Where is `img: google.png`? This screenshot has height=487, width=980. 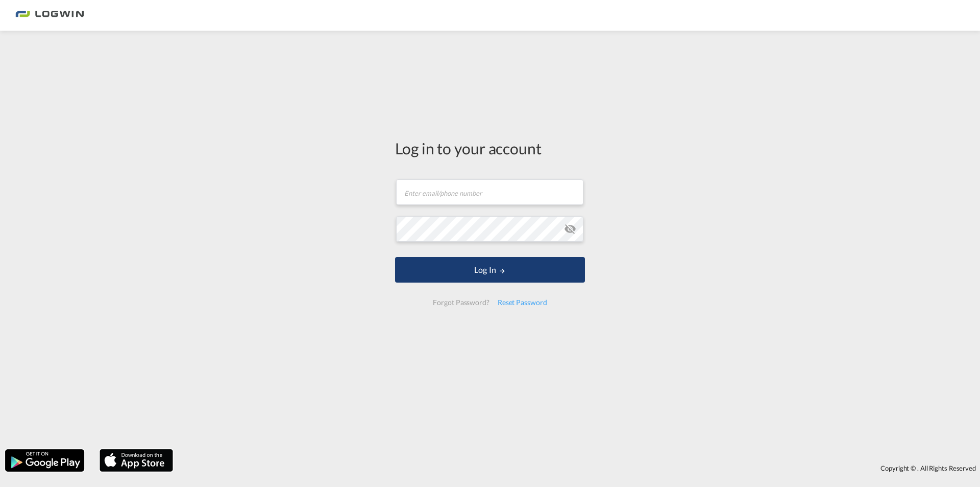
img: google.png is located at coordinates (45, 461).